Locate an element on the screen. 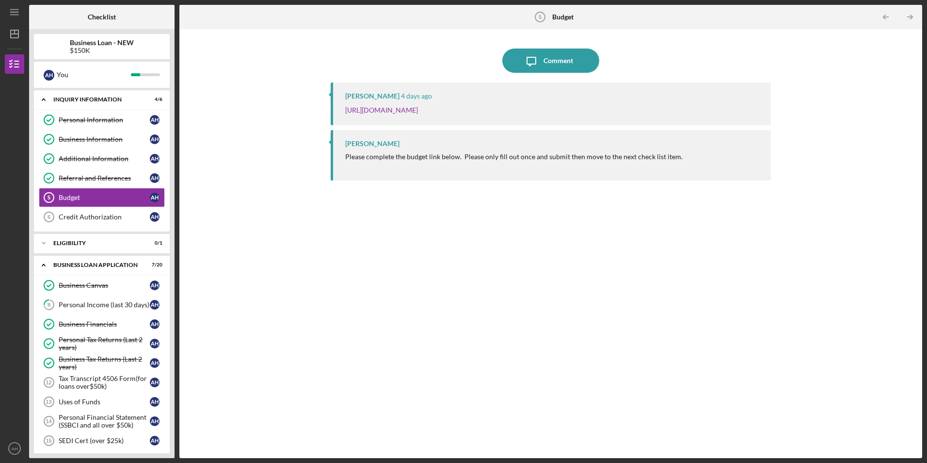 Image resolution: width=927 pixels, height=463 pixels. a: Personal Tax Returns (Last 2 years)AH is located at coordinates (102, 343).